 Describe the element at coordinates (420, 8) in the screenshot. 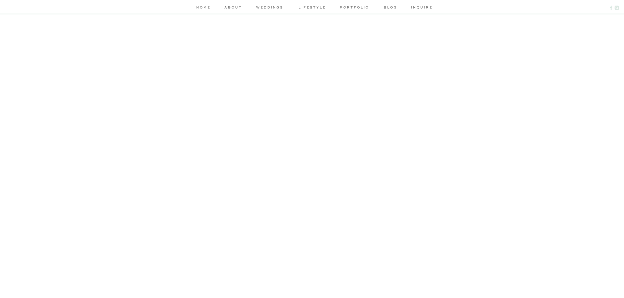

I see `a: inquire` at that location.